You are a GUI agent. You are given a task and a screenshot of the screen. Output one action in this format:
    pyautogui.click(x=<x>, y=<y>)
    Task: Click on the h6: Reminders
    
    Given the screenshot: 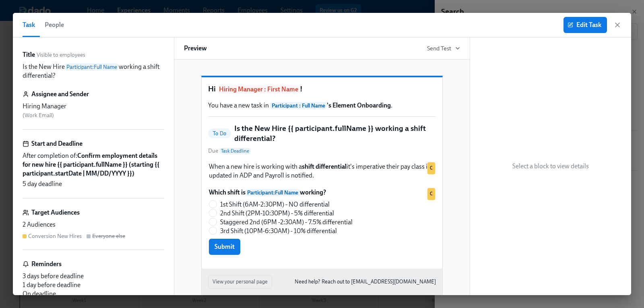 What is the action you would take?
    pyautogui.click(x=46, y=264)
    